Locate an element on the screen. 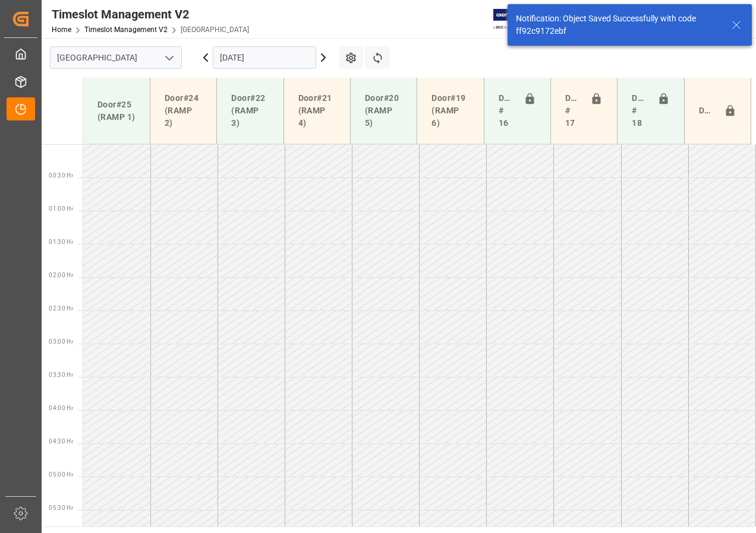 The height and width of the screenshot is (533, 756). div: Timeslot Management V2 is located at coordinates (151, 14).